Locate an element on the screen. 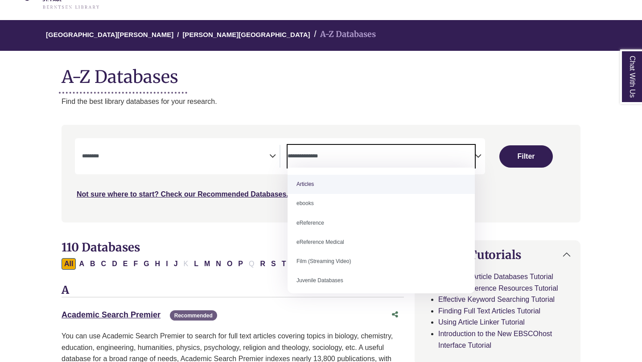  a: Using Article Linker Tutorial is located at coordinates (481, 322).